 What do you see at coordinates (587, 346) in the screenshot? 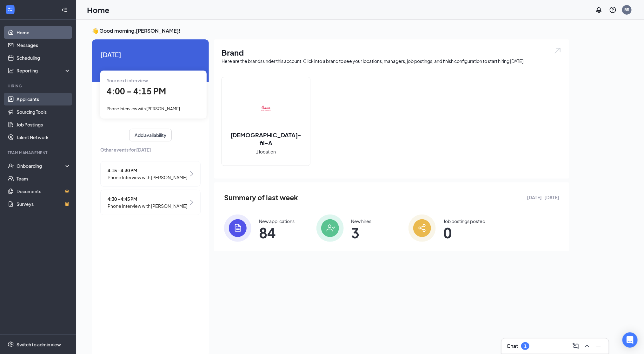
I see `button: ChevronUp` at bounding box center [587, 346].